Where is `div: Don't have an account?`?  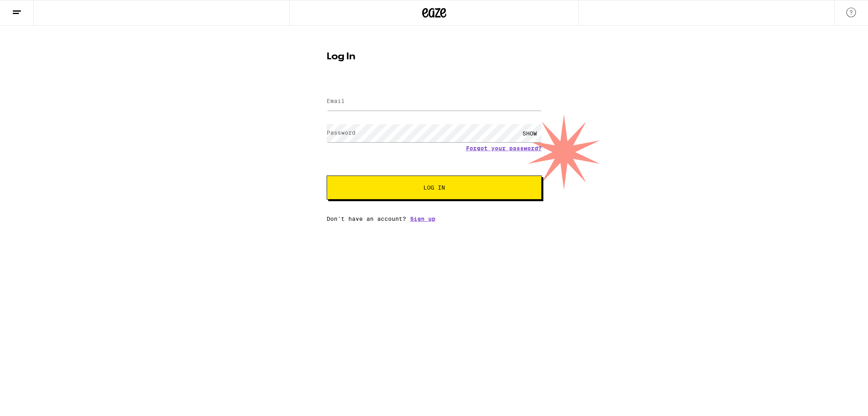
div: Don't have an account? is located at coordinates (434, 219).